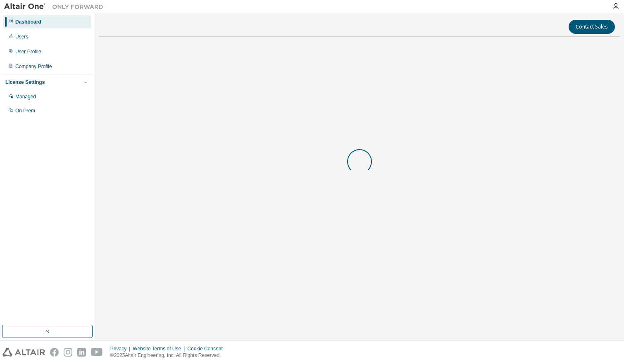 This screenshot has width=624, height=364. What do you see at coordinates (207, 349) in the screenshot?
I see `div: Cookie Consent` at bounding box center [207, 349].